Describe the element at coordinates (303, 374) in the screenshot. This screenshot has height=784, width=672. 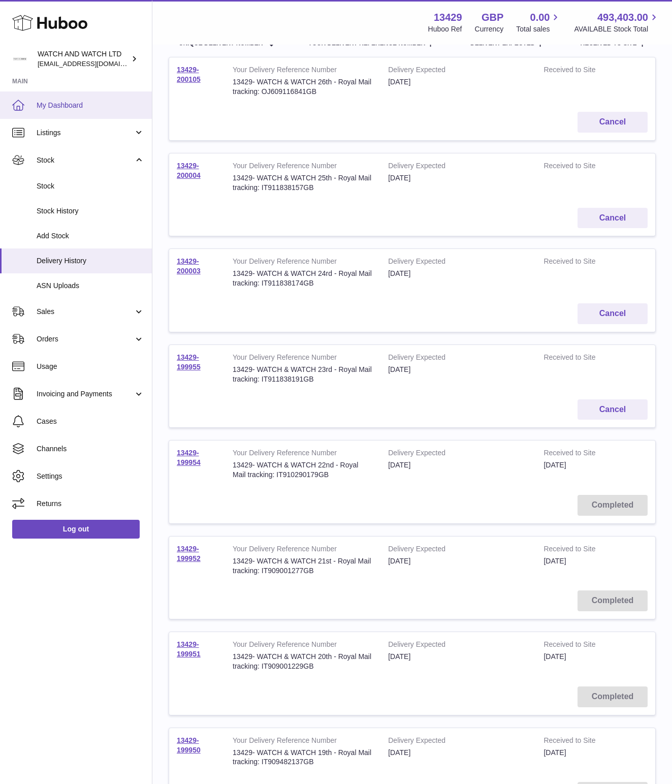
I see `div: 13429- WATCH & WATCH 23rd - Royal Mail tracking: IT911838191GB` at that location.